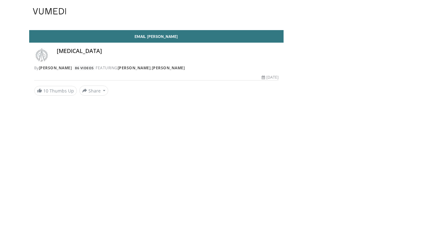 The height and width of the screenshot is (232, 447). What do you see at coordinates (46, 91) in the screenshot?
I see `span: 10` at bounding box center [46, 91].